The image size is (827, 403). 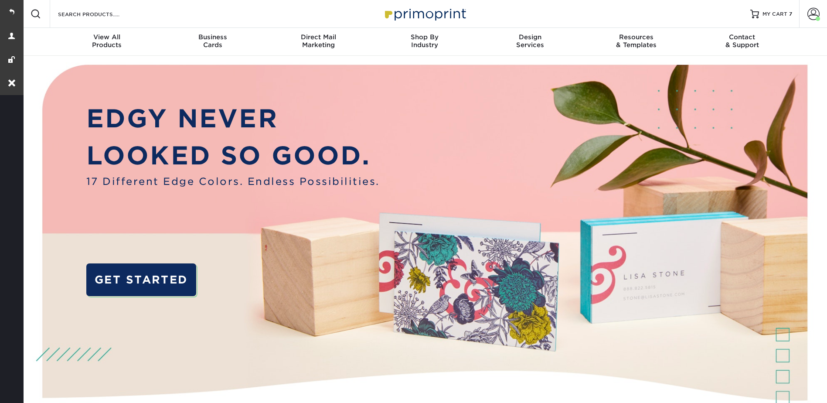 I want to click on span: Business, so click(x=212, y=37).